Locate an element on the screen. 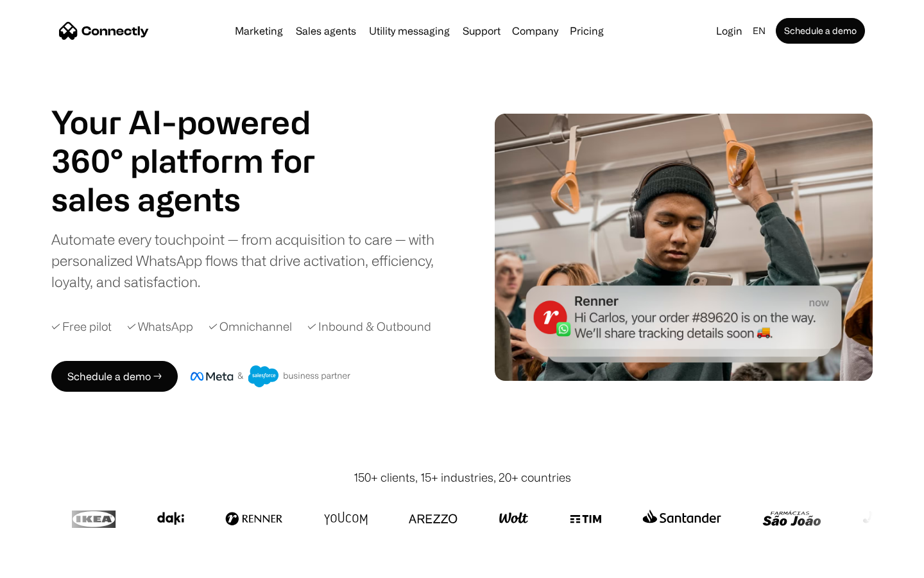 The width and height of the screenshot is (924, 578). div: ✓ Free pilot is located at coordinates (81, 326).